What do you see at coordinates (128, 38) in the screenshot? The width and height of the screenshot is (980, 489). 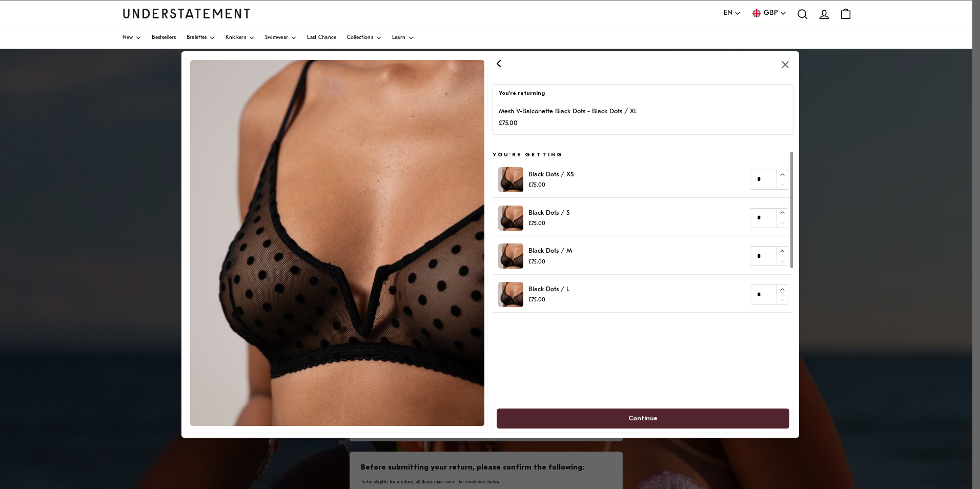 I see `span: New` at bounding box center [128, 38].